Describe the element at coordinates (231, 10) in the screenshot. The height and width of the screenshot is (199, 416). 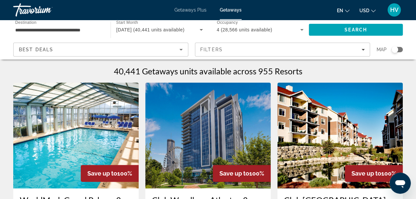
I see `a: Getaways` at that location.